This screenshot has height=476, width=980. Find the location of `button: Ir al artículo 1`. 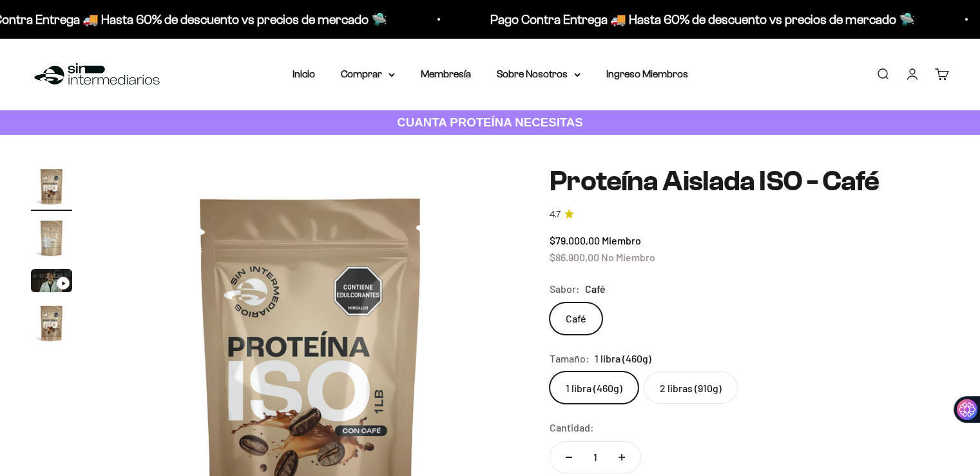

button: Ir al artículo 1 is located at coordinates (52, 189).